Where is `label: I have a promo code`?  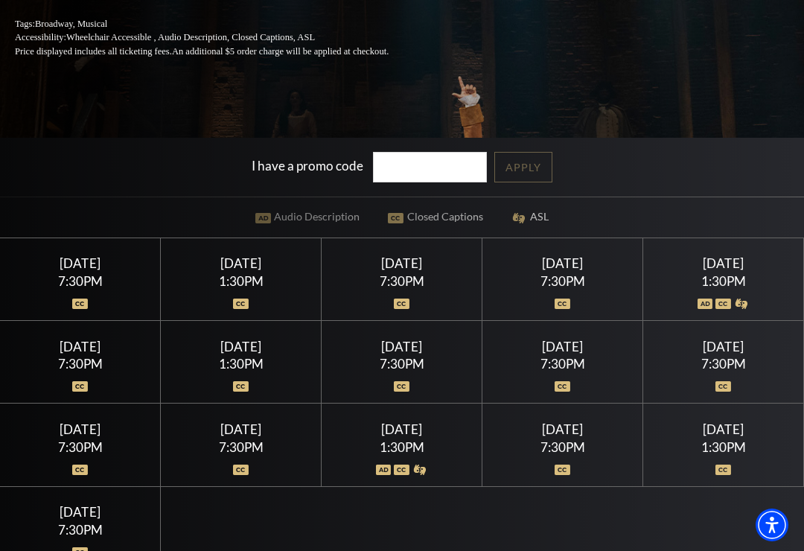 label: I have a promo code is located at coordinates (307, 165).